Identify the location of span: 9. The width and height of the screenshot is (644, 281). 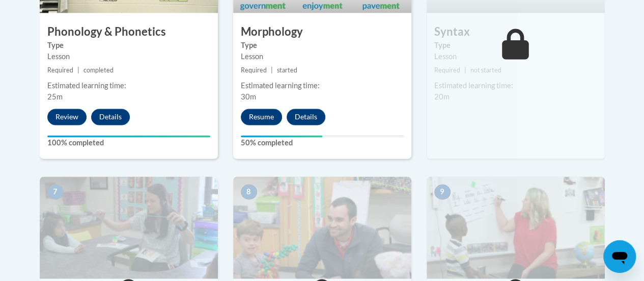
(442, 191).